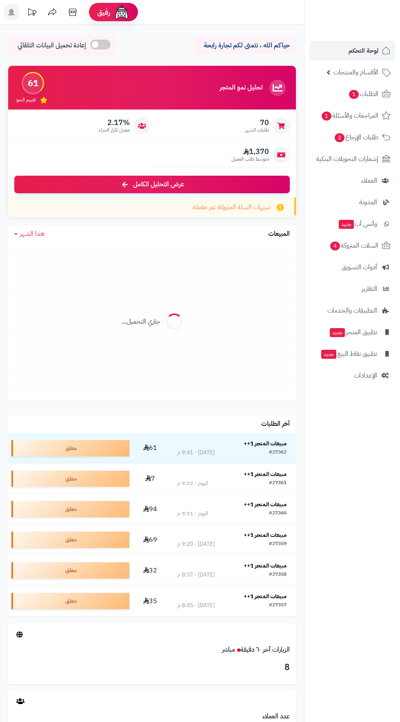 The height and width of the screenshot is (722, 400). Describe the element at coordinates (352, 245) in the screenshot. I see `a: السلات المتروكة4` at that location.